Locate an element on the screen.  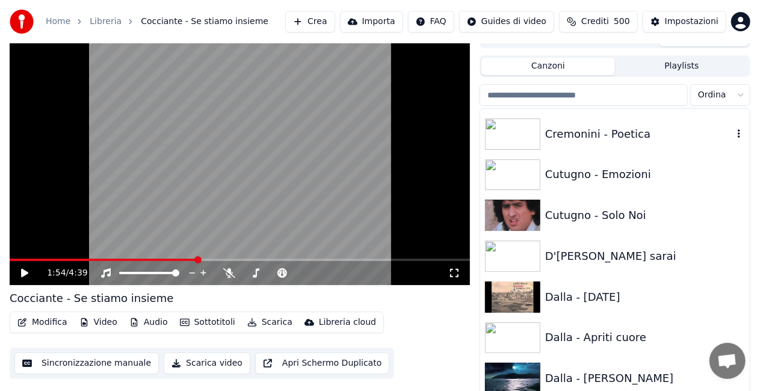
span: Ordina is located at coordinates (712, 95).